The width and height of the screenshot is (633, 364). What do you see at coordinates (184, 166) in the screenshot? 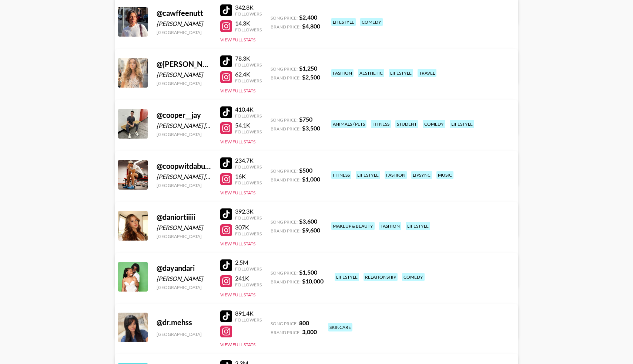
I see `div: @ coopwitdabucket` at bounding box center [184, 166].